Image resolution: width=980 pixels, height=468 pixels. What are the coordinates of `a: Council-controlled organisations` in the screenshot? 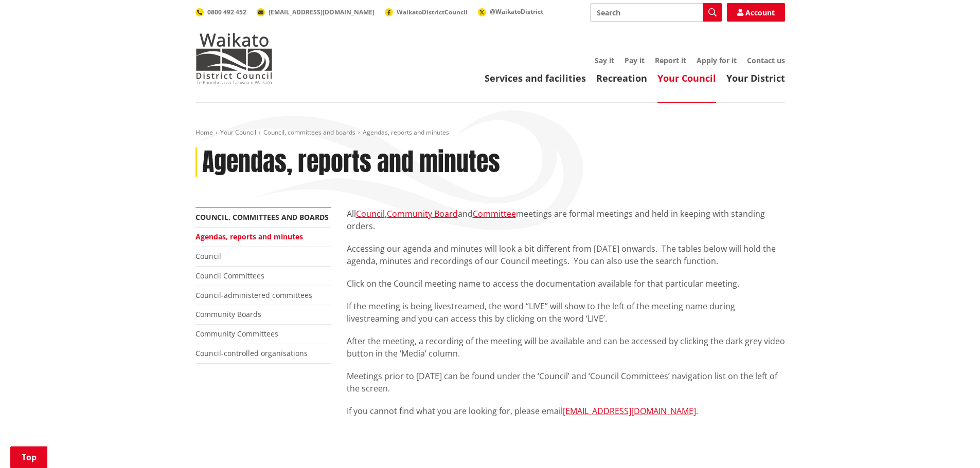 It's located at (251, 353).